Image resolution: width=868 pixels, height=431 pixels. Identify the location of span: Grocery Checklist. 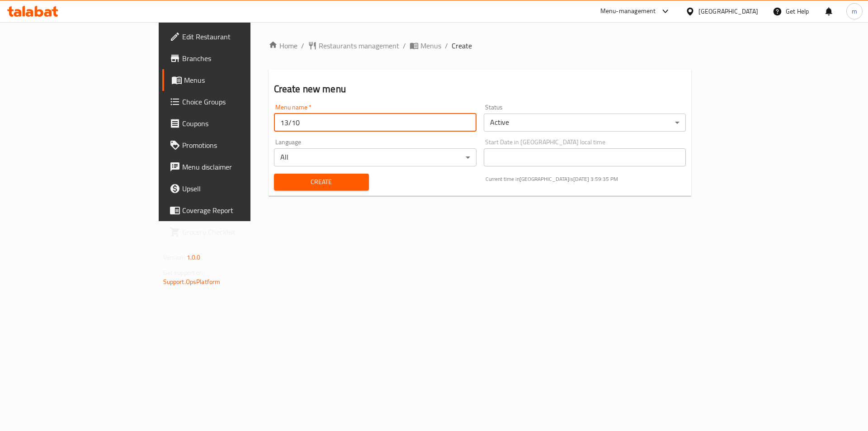
(239, 232).